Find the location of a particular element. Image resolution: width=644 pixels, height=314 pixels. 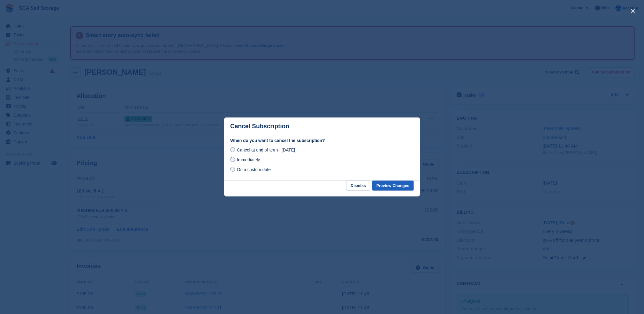

input: Immediately is located at coordinates (233, 159).